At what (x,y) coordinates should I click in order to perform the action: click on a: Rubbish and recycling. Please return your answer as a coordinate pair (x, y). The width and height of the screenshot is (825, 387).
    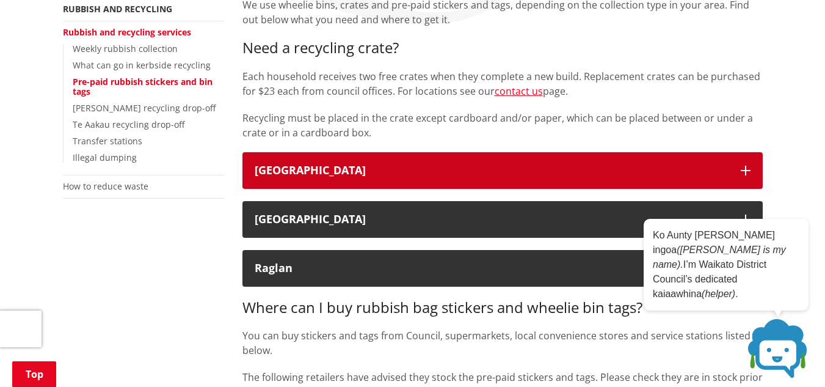
    Looking at the image, I should click on (117, 9).